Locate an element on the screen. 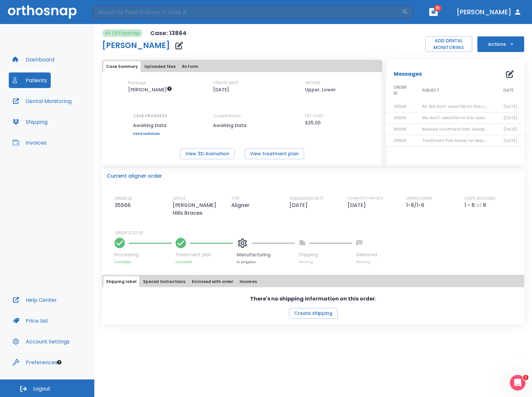  span: DATE is located at coordinates (508, 90).